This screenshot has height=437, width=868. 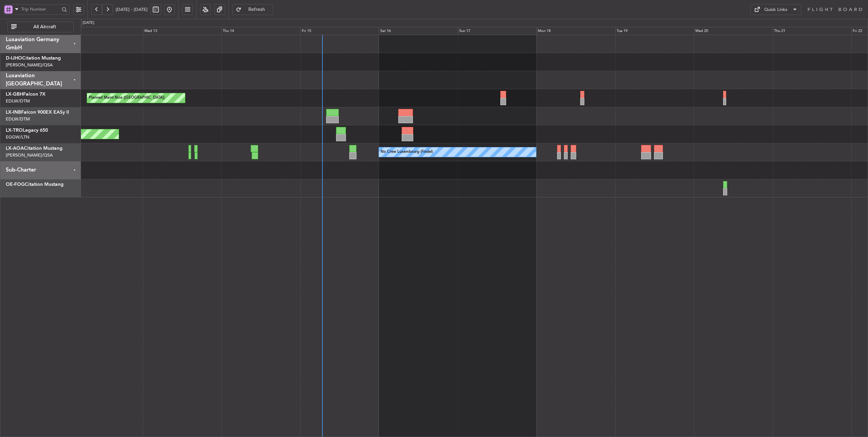 I want to click on span: OE-FOG, so click(x=15, y=185).